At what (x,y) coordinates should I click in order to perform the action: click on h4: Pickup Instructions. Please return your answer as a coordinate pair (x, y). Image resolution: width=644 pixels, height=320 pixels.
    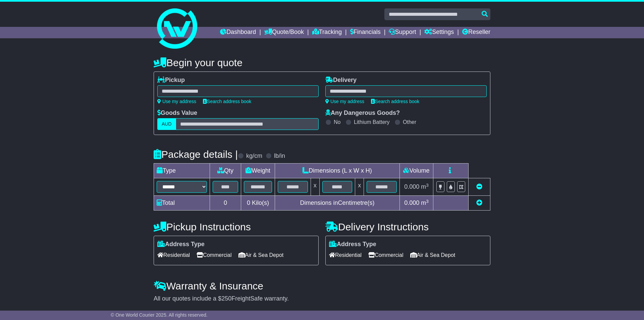
    Looking at the image, I should click on (236, 227).